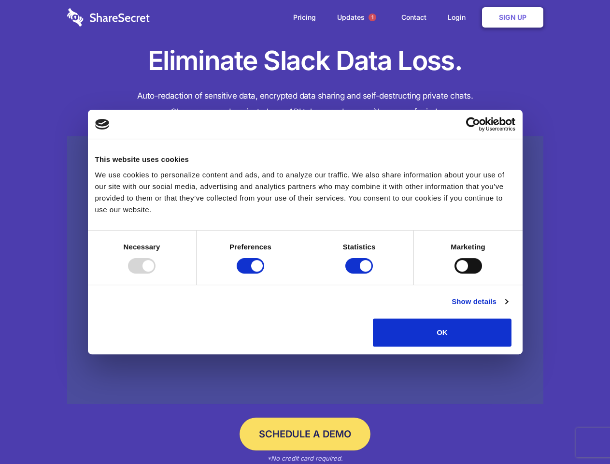 The height and width of the screenshot is (464, 610). I want to click on strong: Preferences, so click(250, 246).